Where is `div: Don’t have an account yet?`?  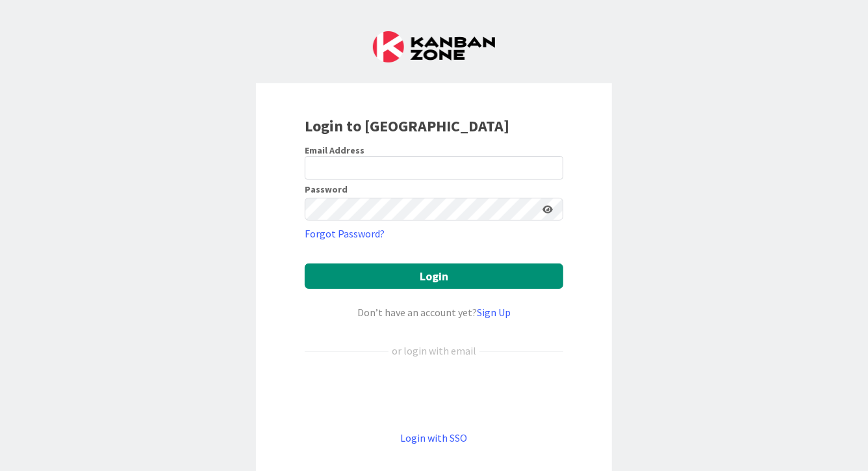 div: Don’t have an account yet? is located at coordinates (434, 312).